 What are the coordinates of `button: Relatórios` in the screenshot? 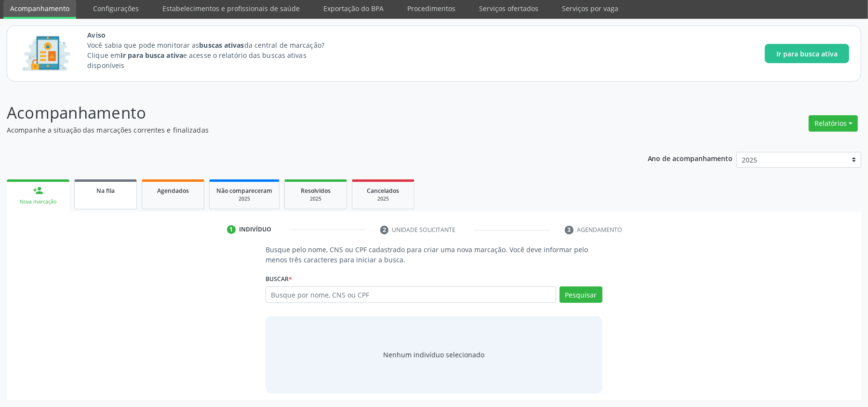 It's located at (833, 124).